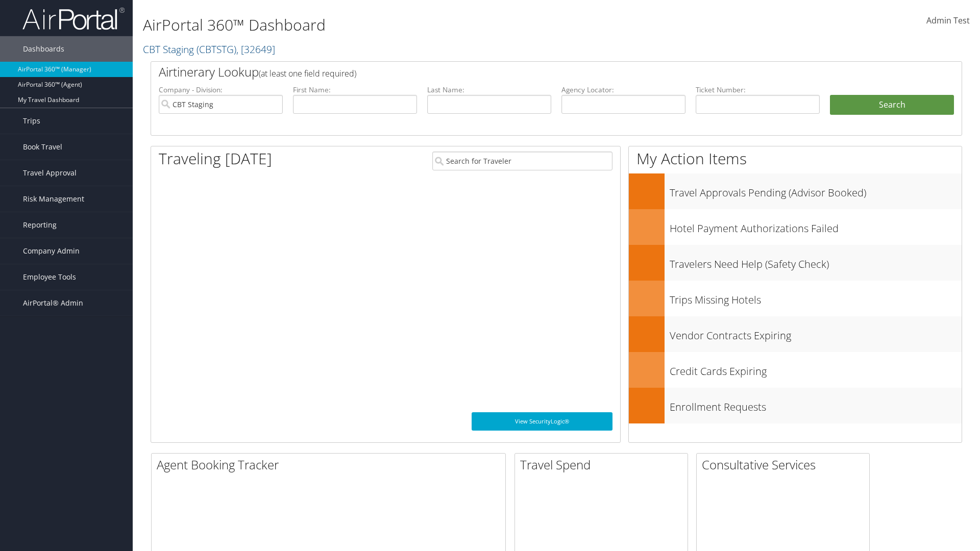  Describe the element at coordinates (74, 18) in the screenshot. I see `img: airportal-logo.png` at that location.